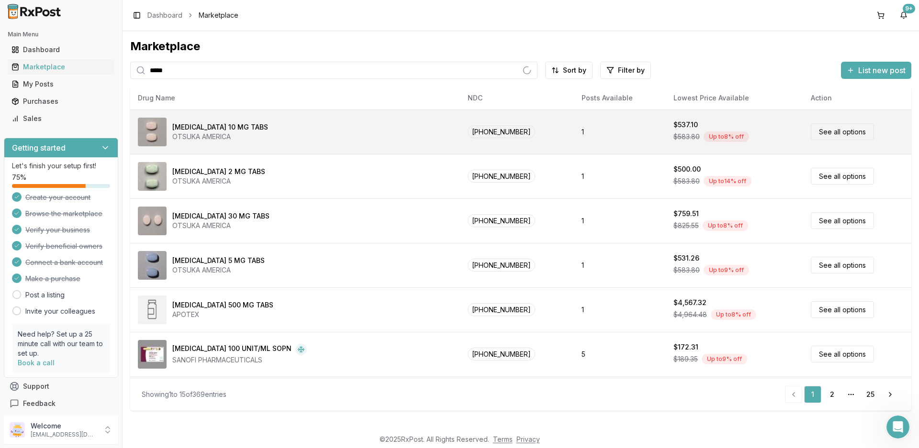 The width and height of the screenshot is (919, 448). Describe the element at coordinates (61, 101) in the screenshot. I see `a: Purchases` at that location.